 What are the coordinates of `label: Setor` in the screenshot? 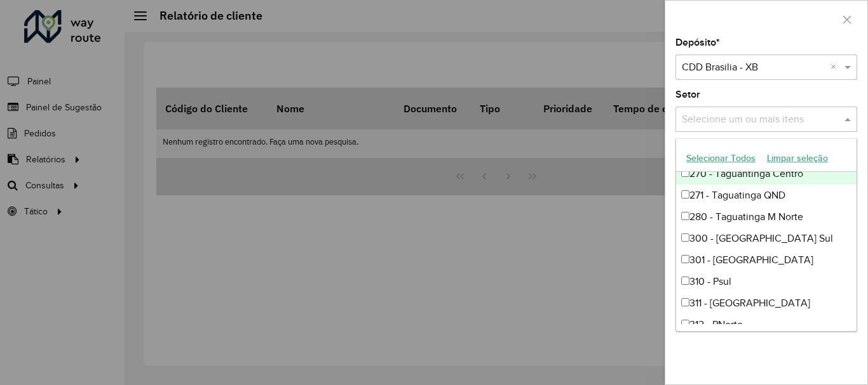 It's located at (688, 95).